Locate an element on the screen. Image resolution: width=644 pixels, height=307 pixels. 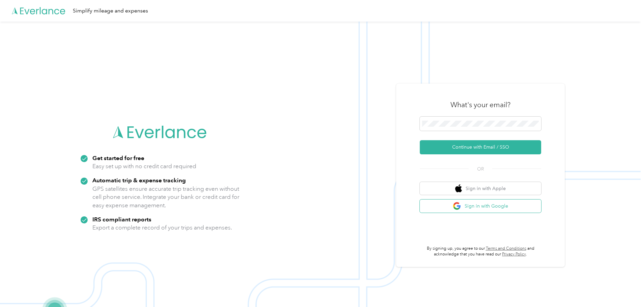
strong: IRS compliant reports is located at coordinates (122, 219).